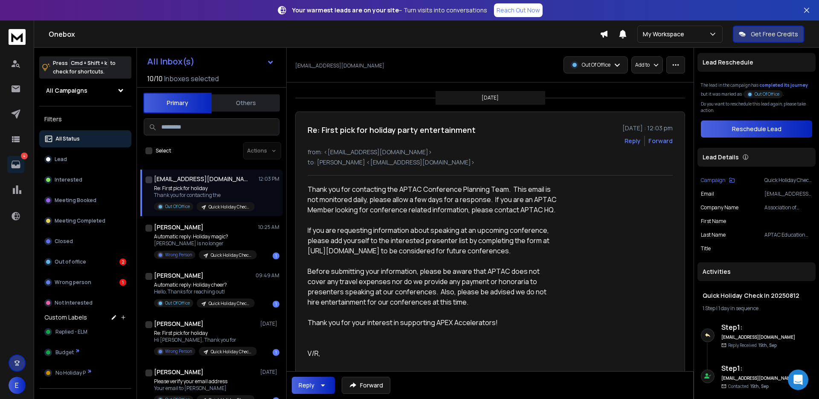 The image size is (819, 399). Describe the element at coordinates (85, 221) in the screenshot. I see `button: Meeting Completed` at that location.